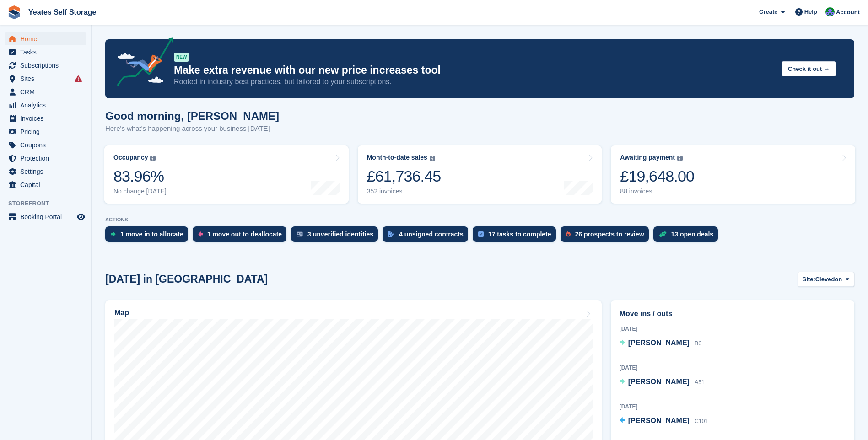 The width and height of the screenshot is (868, 440). Describe the element at coordinates (657, 191) in the screenshot. I see `div: 88 invoices` at that location.